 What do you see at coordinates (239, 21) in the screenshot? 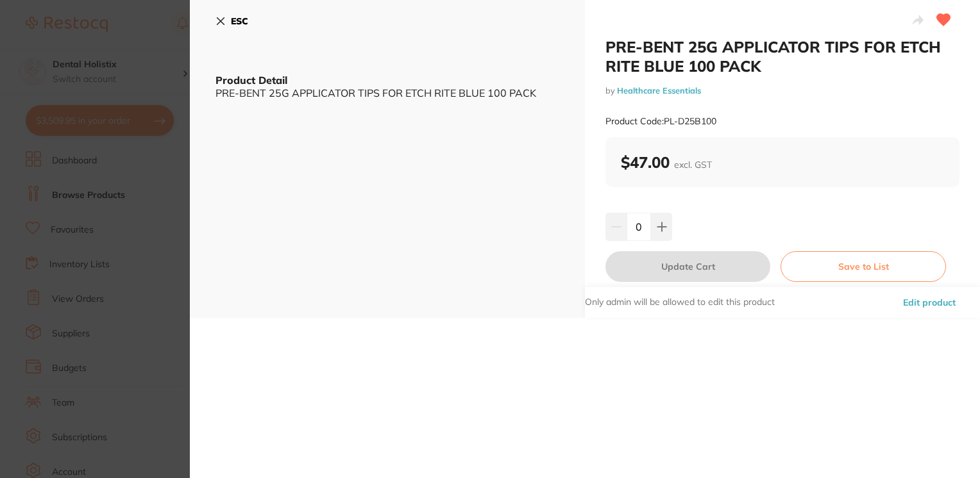
I see `b: ESC` at bounding box center [239, 21].